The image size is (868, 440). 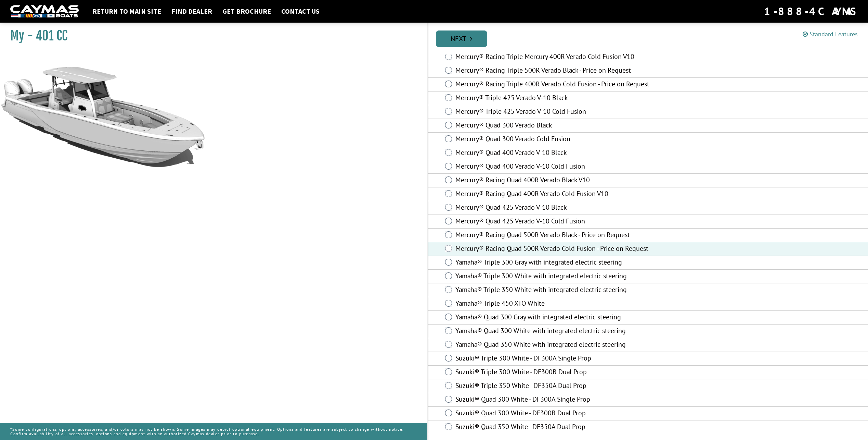 What do you see at coordinates (579, 71) in the screenshot?
I see `label: Mercury® Racing Triple 500R Verado Black - Price on Request` at bounding box center [579, 71].